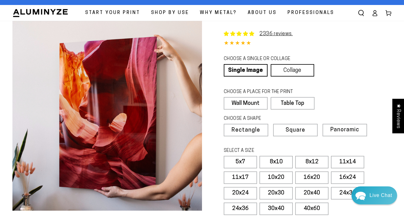  I want to click on span: About Us, so click(262, 13).